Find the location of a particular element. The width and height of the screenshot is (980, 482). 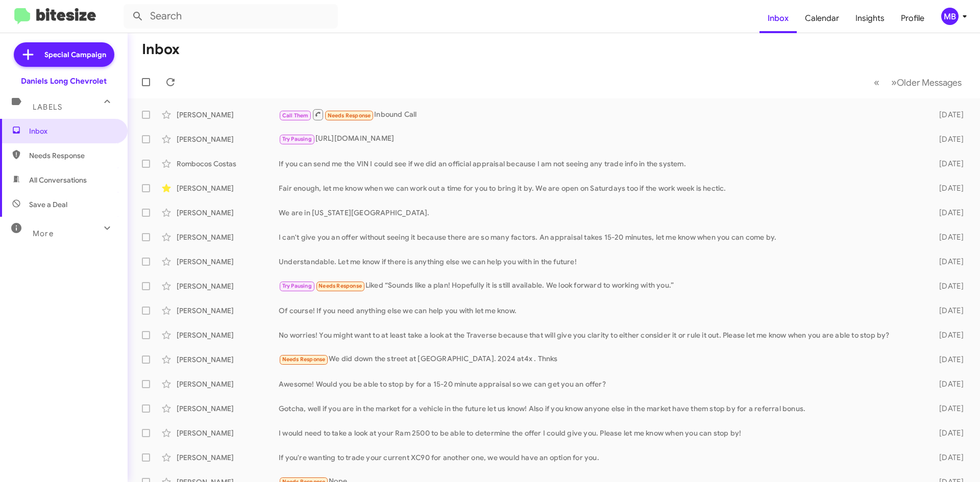

div: I can't give you an offer without seeing it because there are so many factors. An appraisal takes... is located at coordinates (601, 237).